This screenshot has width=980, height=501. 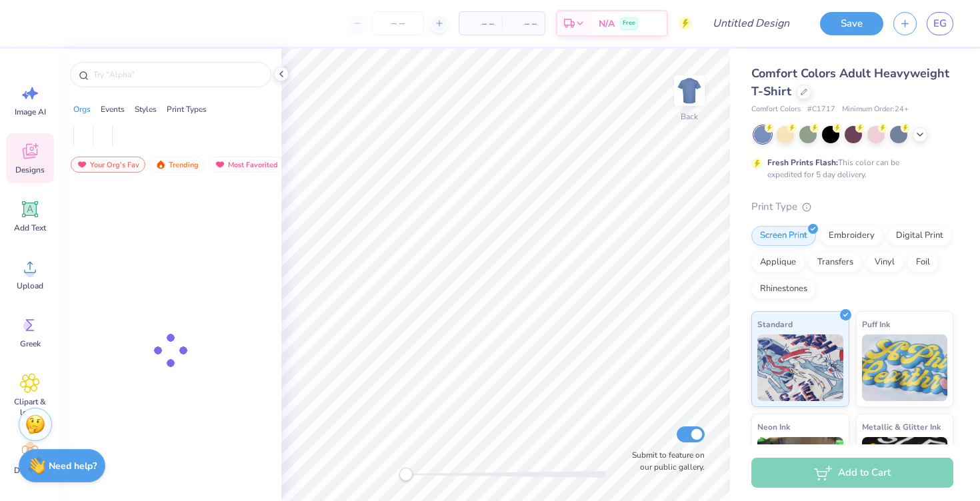 I want to click on input: Untitled Design, so click(x=751, y=23).